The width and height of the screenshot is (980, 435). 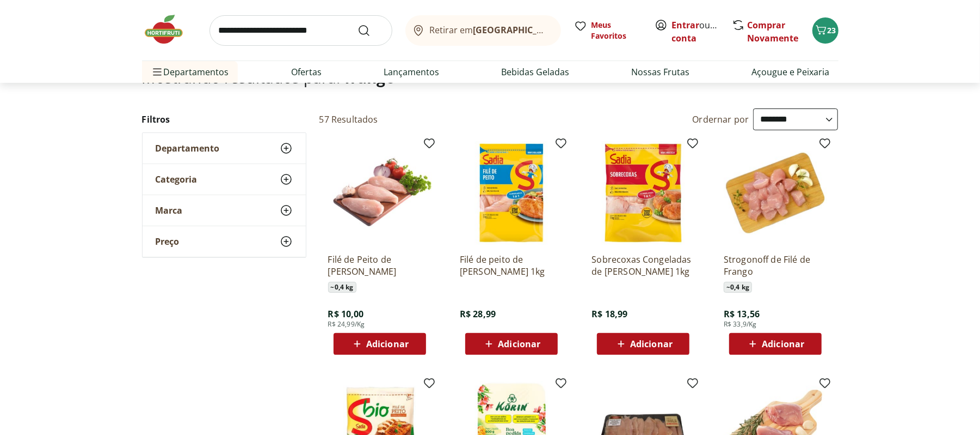 I want to click on span: Preço, so click(x=168, y=241).